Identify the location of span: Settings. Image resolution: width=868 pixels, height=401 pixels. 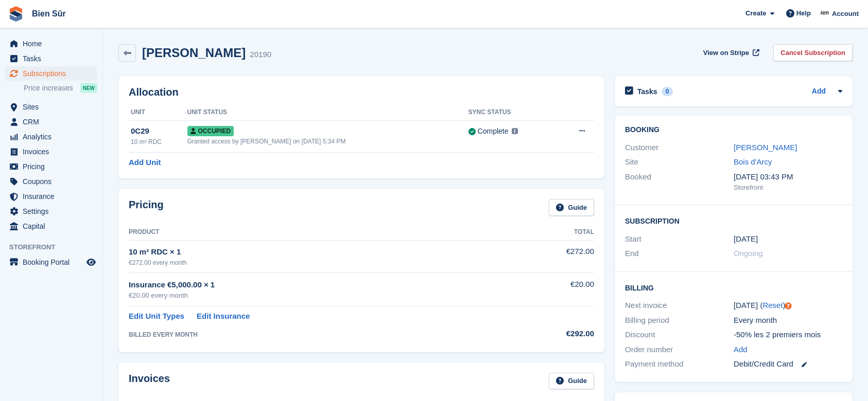
(54, 211).